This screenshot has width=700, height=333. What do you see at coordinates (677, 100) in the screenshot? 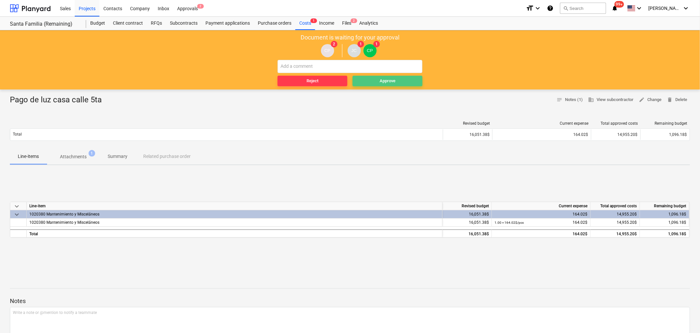
I see `span: Delete` at bounding box center [677, 100].